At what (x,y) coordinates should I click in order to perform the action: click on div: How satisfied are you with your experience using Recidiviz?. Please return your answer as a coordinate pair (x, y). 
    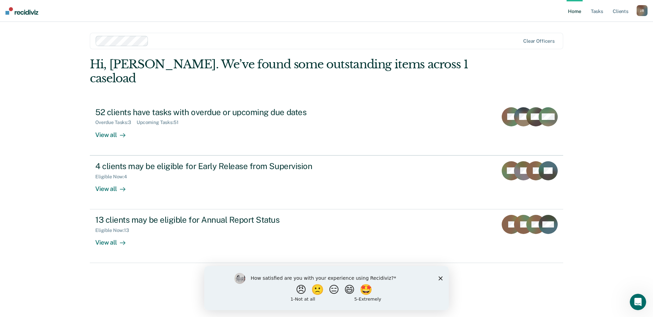
    Looking at the image, I should click on (125, 12).